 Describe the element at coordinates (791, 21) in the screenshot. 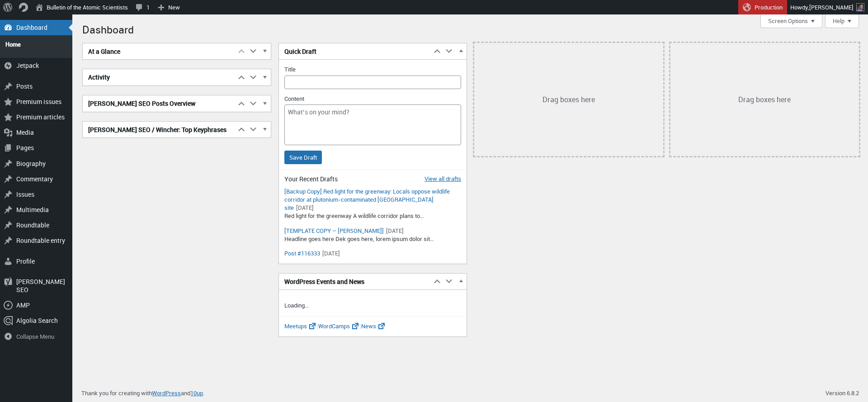

I see `button: Screen Options` at that location.